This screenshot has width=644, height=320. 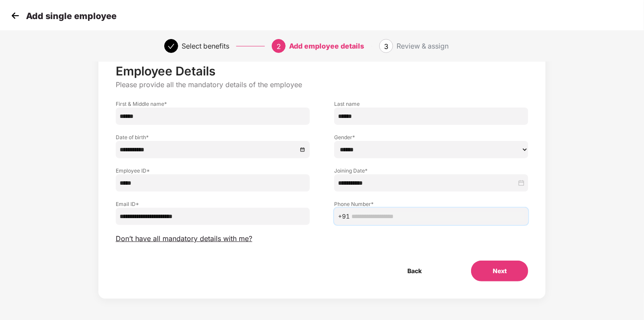 I want to click on img: svg+xml;base64,PHN2ZyB4bWxucz0iaHR0cDovL3d3dy53My5vcmcvMjAwMC9zdmciIHdpZHRoPSIzMCIgaGVpZ2h0PSIzMC..., so click(x=15, y=16).